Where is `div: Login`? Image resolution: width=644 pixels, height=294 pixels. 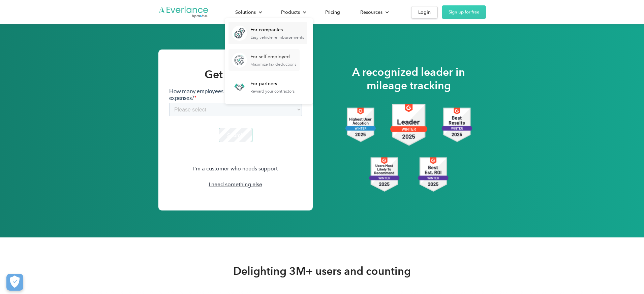 div: Login is located at coordinates (424, 12).